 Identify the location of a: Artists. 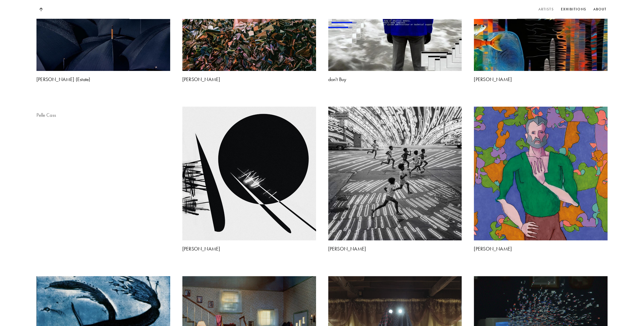
(546, 9).